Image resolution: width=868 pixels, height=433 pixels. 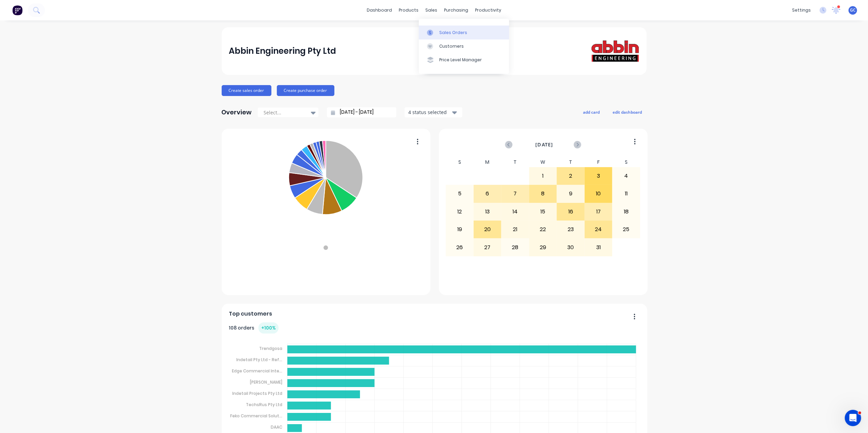 I want to click on div: 22, so click(x=543, y=230).